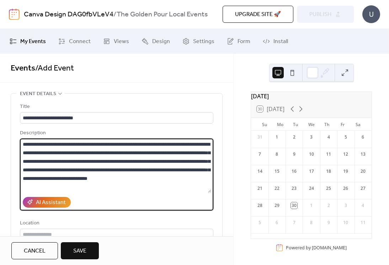 This screenshot has width=389, height=265. I want to click on a: My Events, so click(28, 41).